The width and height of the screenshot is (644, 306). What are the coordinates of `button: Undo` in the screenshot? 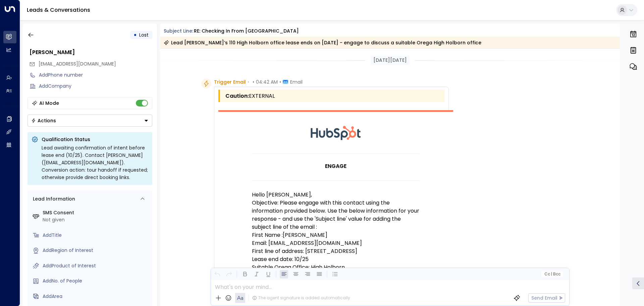 It's located at (217, 274).